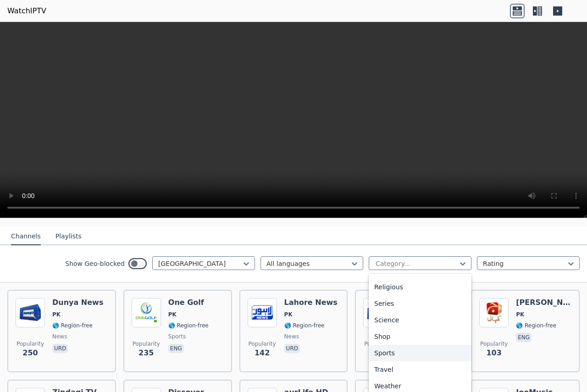  Describe the element at coordinates (26, 11) in the screenshot. I see `a: WatchIPTV` at that location.